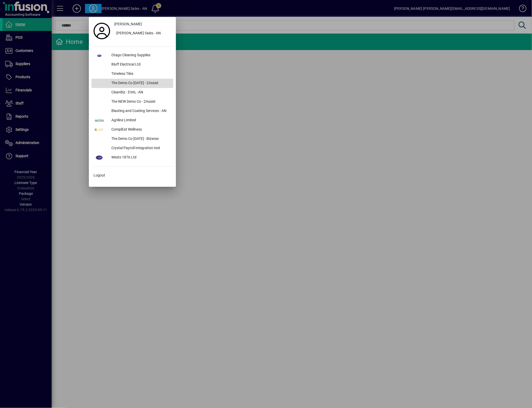  Describe the element at coordinates (133, 56) in the screenshot. I see `button: Otago Cleaning Supplies` at that location.